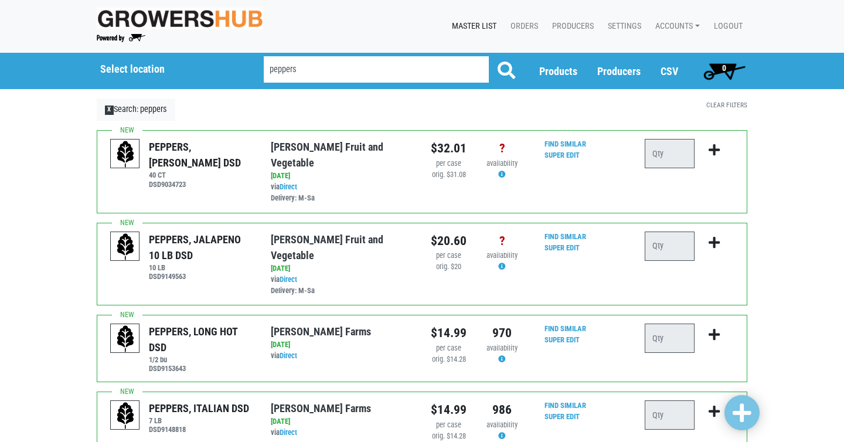  Describe the element at coordinates (200, 267) in the screenshot. I see `h6: 10 LB` at that location.